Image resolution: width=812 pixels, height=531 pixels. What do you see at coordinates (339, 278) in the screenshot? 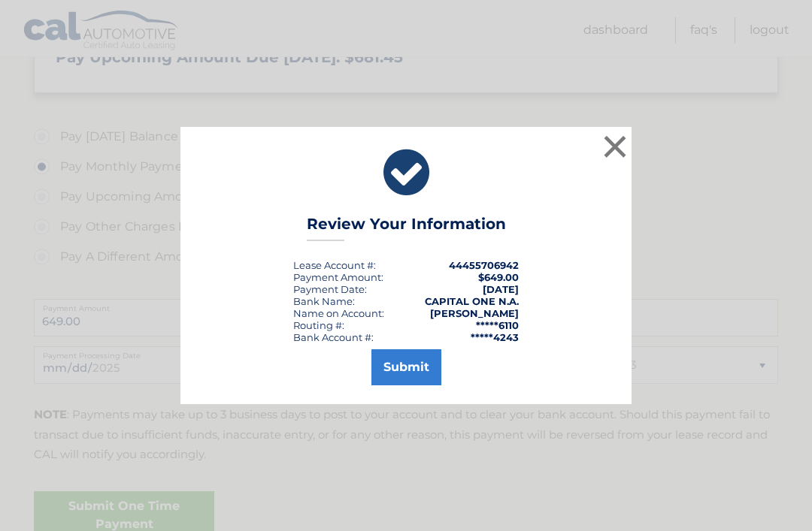
I see `div: Payment Amount:` at bounding box center [339, 278].